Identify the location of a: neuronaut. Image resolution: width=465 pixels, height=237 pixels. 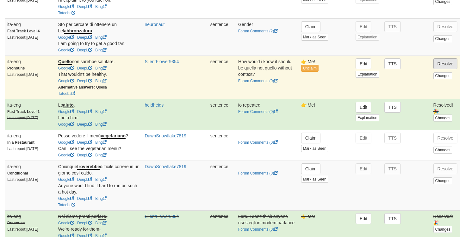
(155, 24).